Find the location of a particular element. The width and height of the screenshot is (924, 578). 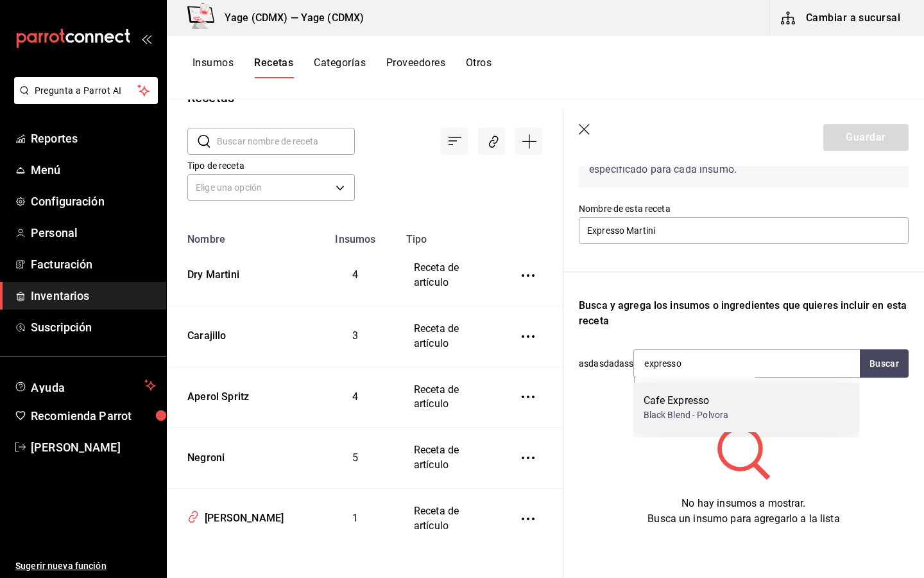

div: Cafe Expresso is located at coordinates (686, 401).